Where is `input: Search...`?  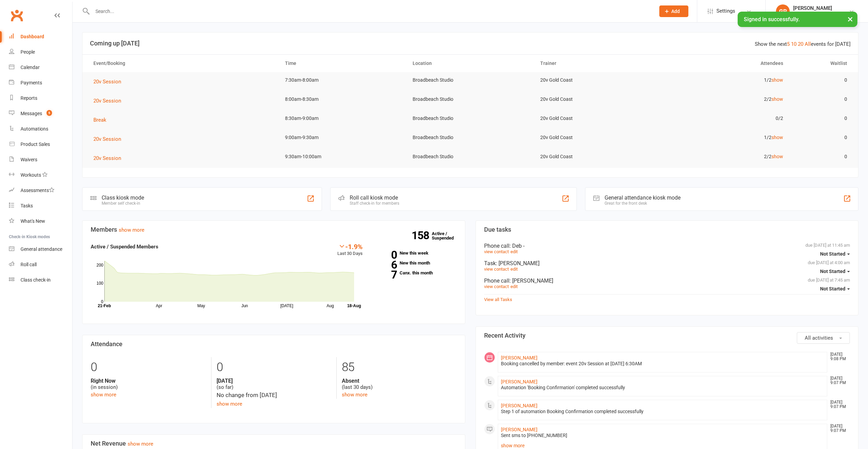 input: Search... is located at coordinates (370, 11).